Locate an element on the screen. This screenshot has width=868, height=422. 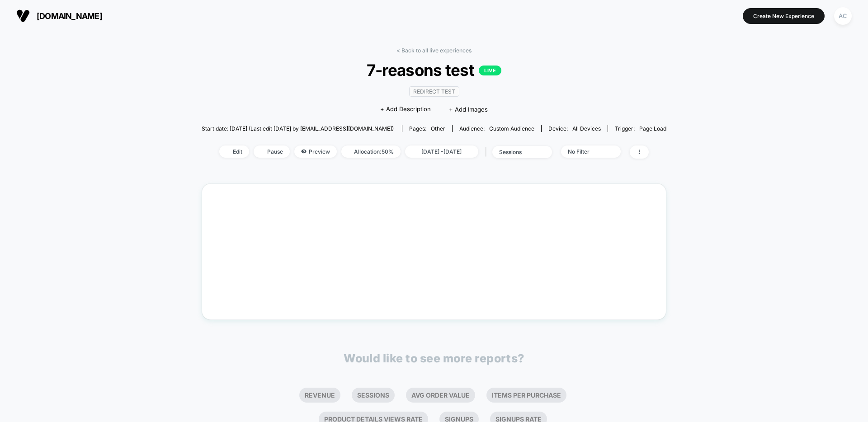
span: + Add Images is located at coordinates (468, 110).